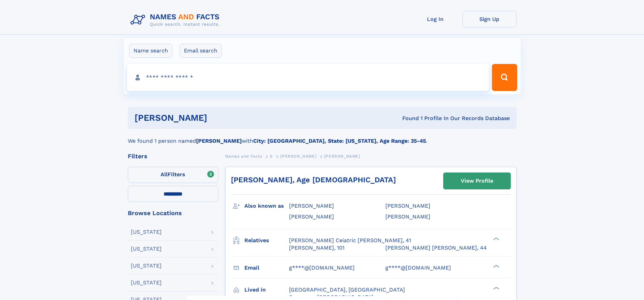 The image size is (644, 300). I want to click on div: Filters, so click(173, 156).